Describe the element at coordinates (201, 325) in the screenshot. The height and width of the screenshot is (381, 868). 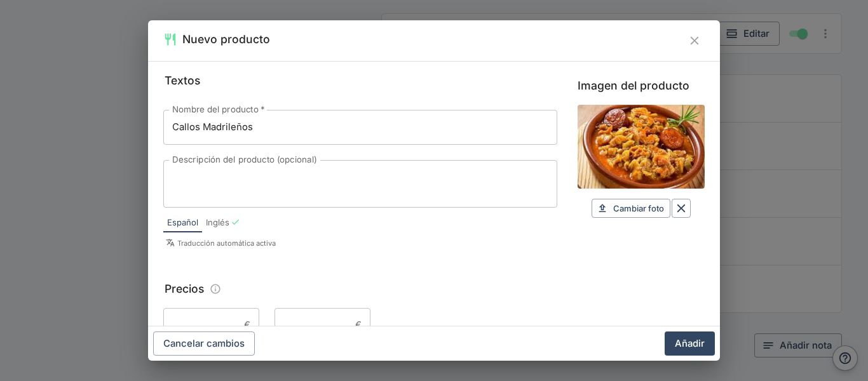
I see `input: Precio 1` at that location.